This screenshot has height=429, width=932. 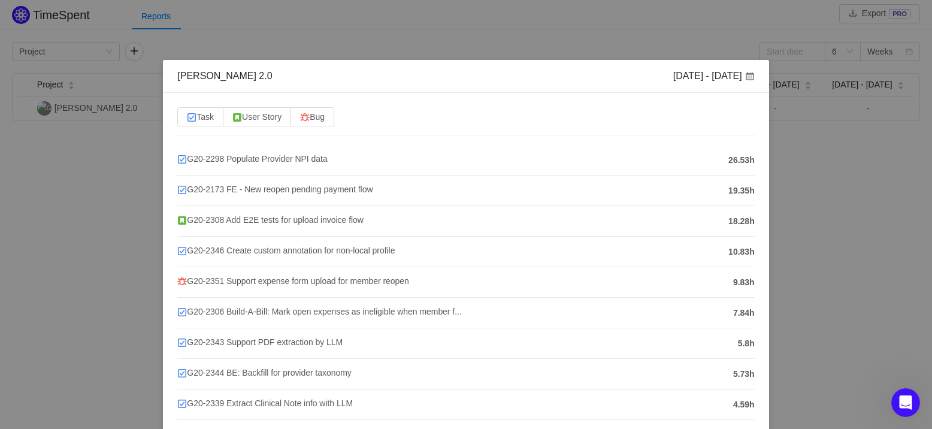 I want to click on span: G20-2343 Support PDF extraction by LLM, so click(x=260, y=342).